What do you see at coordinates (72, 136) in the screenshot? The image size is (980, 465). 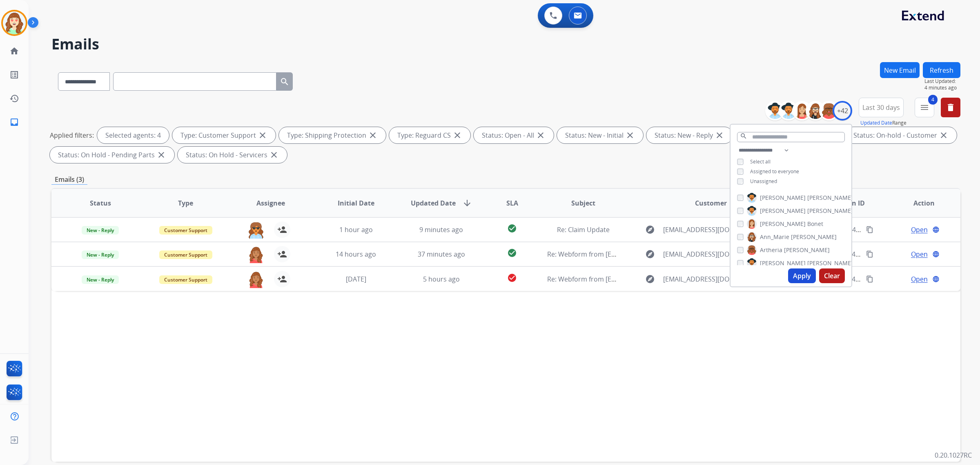 I see `p: Applied filters:` at bounding box center [72, 136].